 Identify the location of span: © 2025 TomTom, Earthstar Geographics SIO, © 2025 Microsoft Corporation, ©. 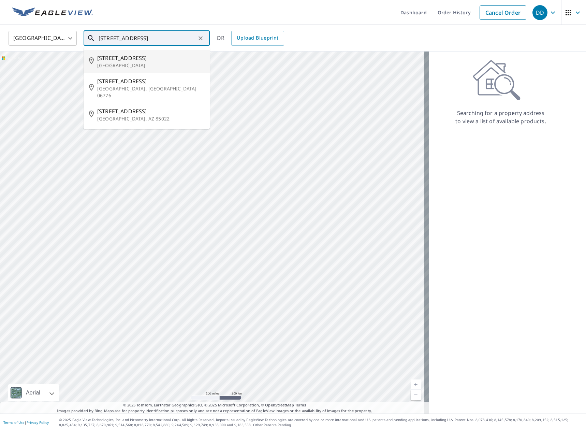
(215, 405).